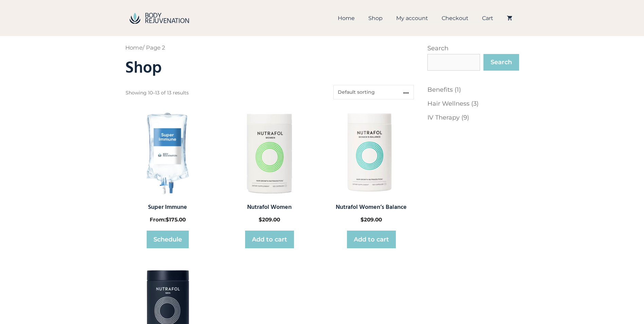 The image size is (644, 324). What do you see at coordinates (443, 117) in the screenshot?
I see `span: IV Therapy` at bounding box center [443, 117].